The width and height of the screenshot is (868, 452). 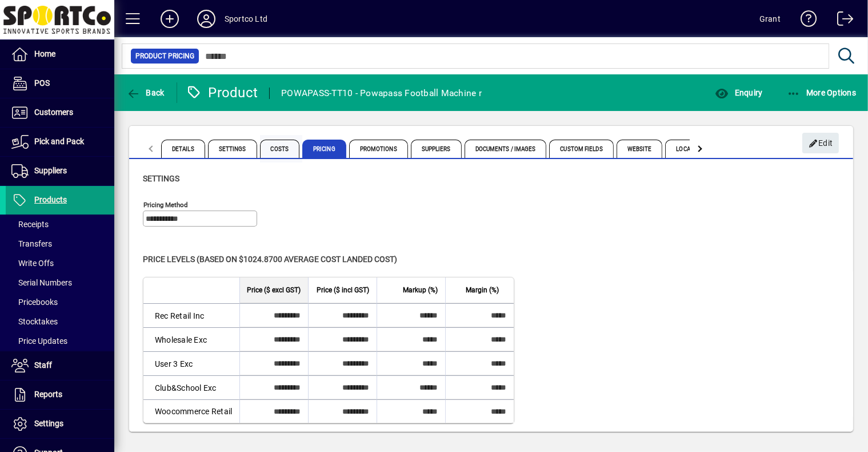 I want to click on span: Product Pricing, so click(x=164, y=56).